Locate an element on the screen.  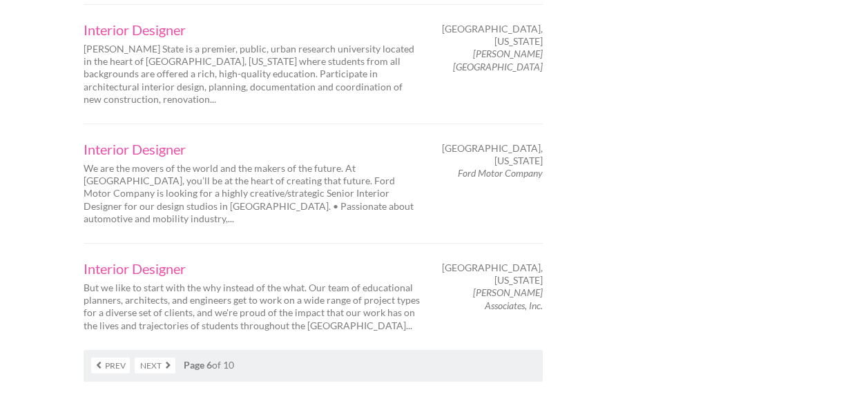
p: But we like to start with the why instead of the what. Our team of educational planners, architec... is located at coordinates (253, 307).